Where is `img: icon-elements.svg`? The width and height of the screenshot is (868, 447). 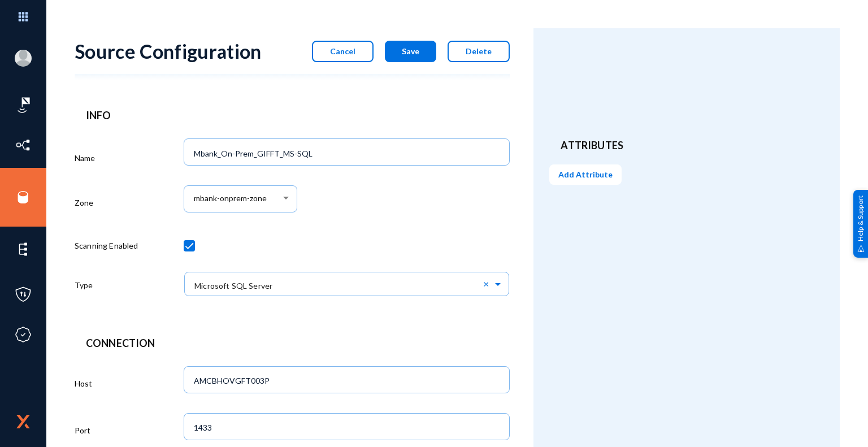
img: icon-elements.svg is located at coordinates (23, 249).